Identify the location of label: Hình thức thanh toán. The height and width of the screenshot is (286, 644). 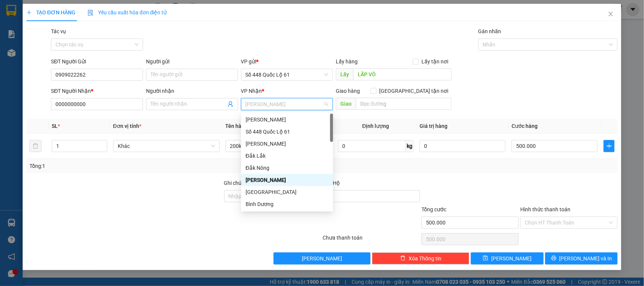
(545, 209).